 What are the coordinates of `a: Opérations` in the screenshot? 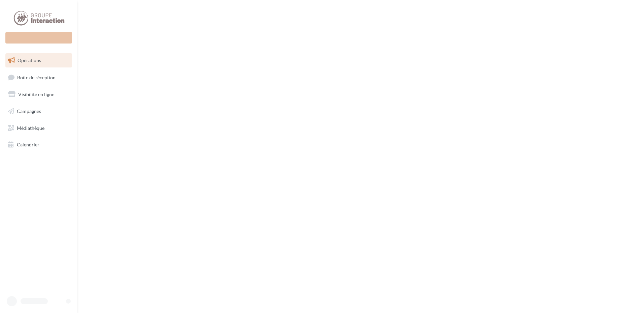 It's located at (39, 61).